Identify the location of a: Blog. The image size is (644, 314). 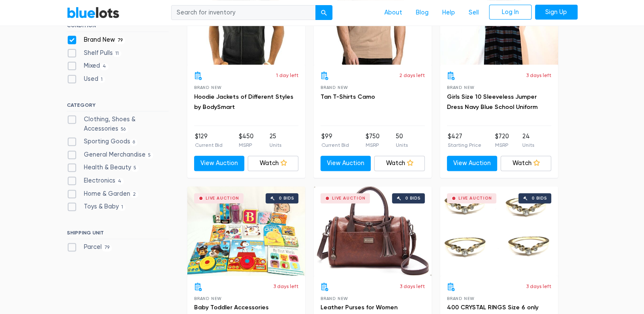
(422, 13).